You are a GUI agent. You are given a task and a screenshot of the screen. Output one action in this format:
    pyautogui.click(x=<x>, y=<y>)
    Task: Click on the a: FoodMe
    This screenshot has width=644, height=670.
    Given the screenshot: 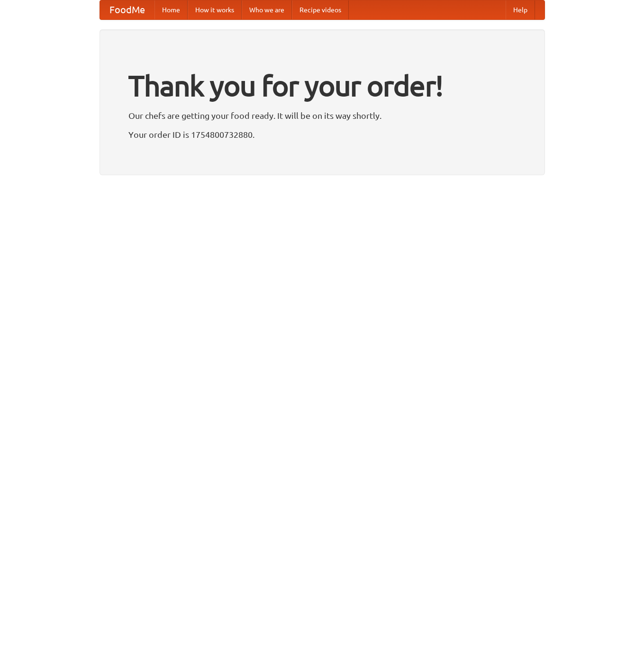 What is the action you would take?
    pyautogui.click(x=127, y=10)
    